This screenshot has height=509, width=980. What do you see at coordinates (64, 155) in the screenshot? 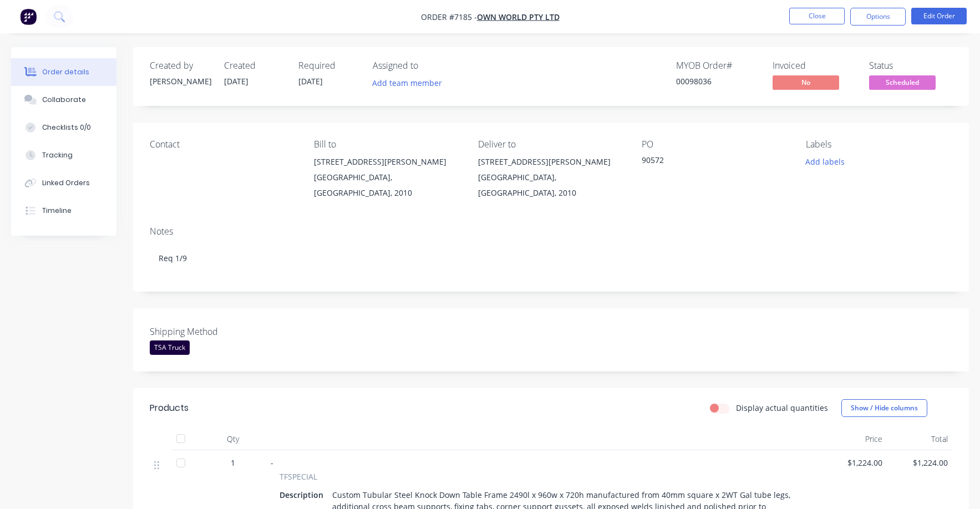
I see `button: Tracking` at bounding box center [64, 155].